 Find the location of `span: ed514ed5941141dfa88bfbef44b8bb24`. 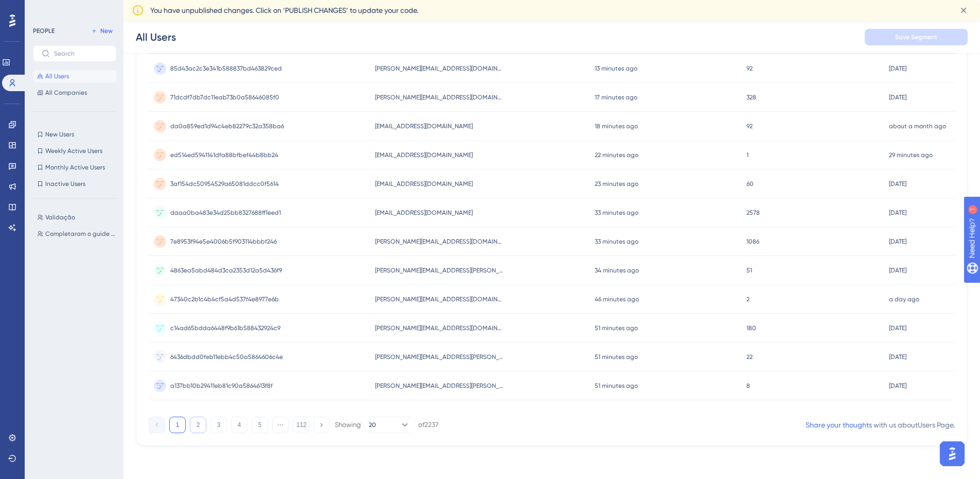

span: ed514ed5941141dfa88bfbef44b8bb24 is located at coordinates (224, 155).